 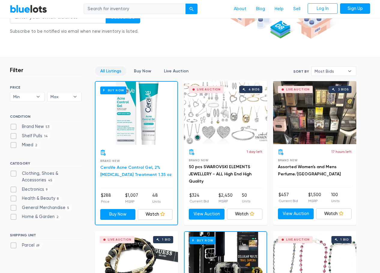 I want to click on li: $457, so click(x=288, y=197).